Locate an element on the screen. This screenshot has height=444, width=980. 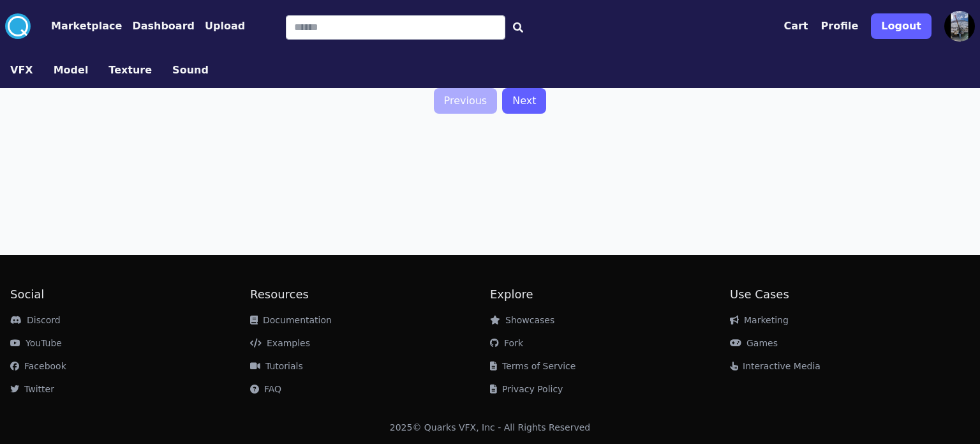
button: Profile is located at coordinates (839, 26).